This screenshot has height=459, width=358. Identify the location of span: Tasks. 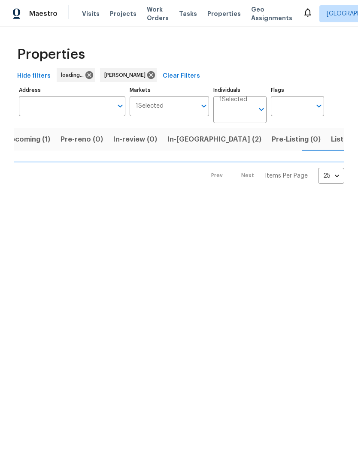
(188, 14).